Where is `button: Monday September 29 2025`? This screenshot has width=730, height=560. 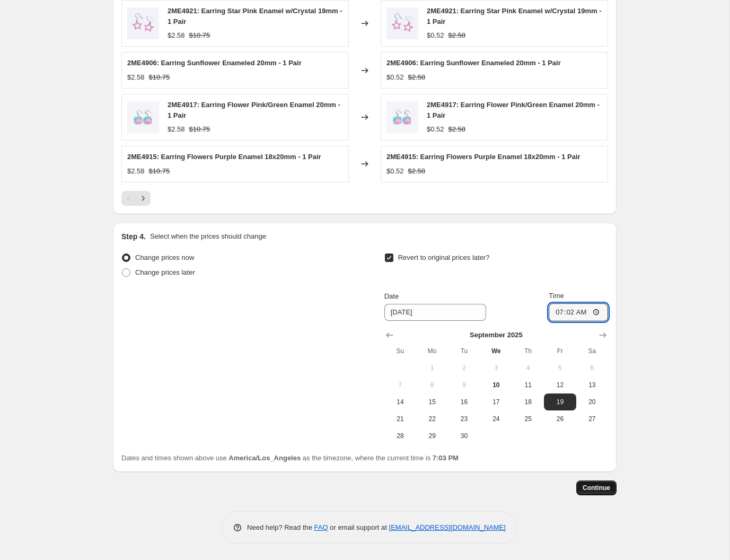
button: Monday September 29 2025 is located at coordinates (432, 436).